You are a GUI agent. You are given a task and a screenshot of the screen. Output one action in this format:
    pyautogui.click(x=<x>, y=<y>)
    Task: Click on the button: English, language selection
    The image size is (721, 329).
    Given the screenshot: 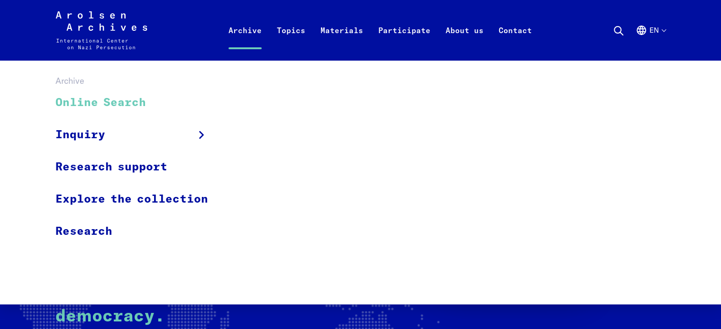 What is the action you would take?
    pyautogui.click(x=650, y=42)
    